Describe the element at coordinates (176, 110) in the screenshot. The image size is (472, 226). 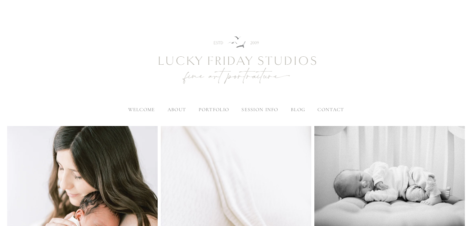
I see `label: about` at that location.